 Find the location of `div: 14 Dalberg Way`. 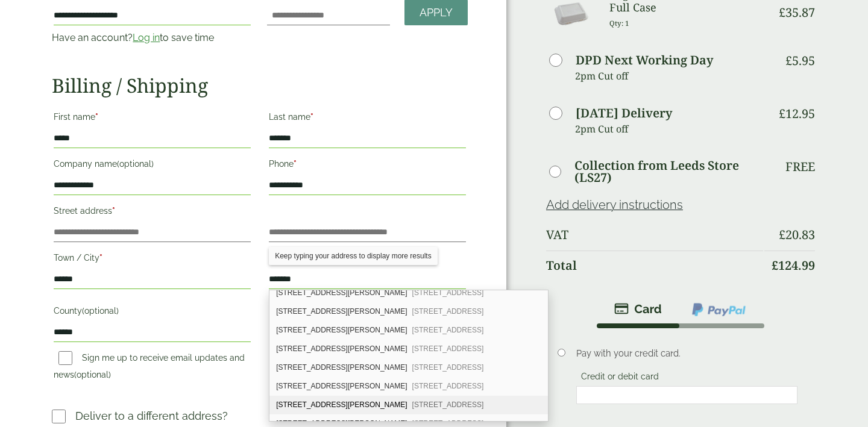

div: 14 Dalberg Way is located at coordinates (408, 405).